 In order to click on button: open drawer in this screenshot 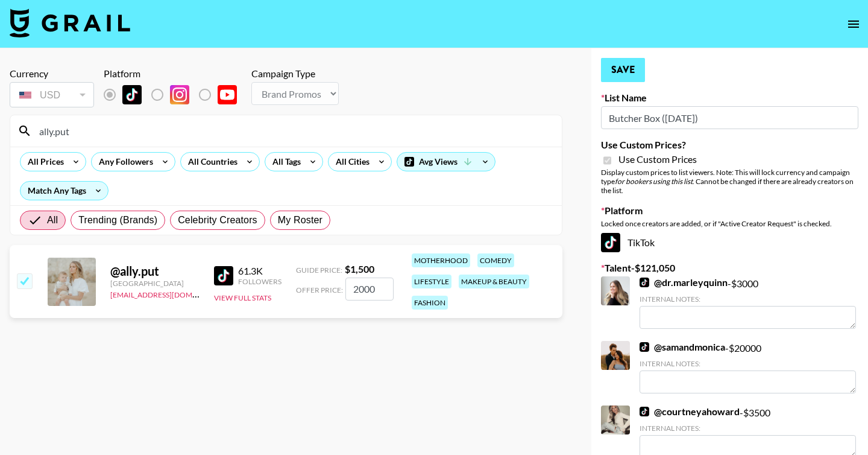, I will do `click(853, 24)`.